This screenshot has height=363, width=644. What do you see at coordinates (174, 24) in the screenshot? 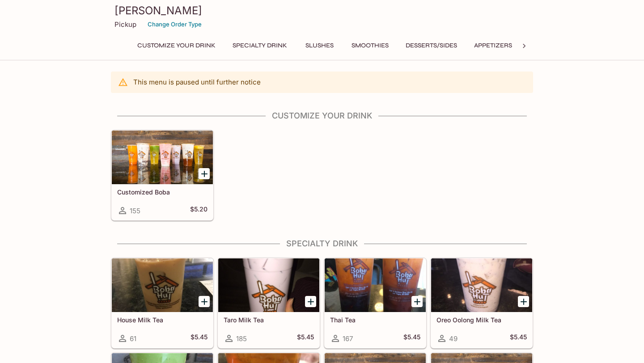
I see `button: Change Order Type` at bounding box center [174, 24].